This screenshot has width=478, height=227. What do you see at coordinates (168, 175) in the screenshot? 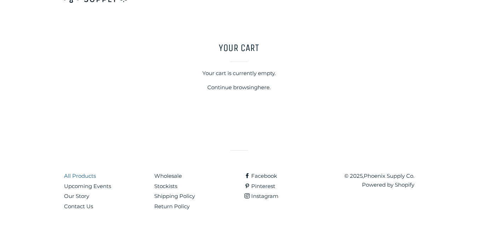
I see `a: Wholesale` at bounding box center [168, 175].